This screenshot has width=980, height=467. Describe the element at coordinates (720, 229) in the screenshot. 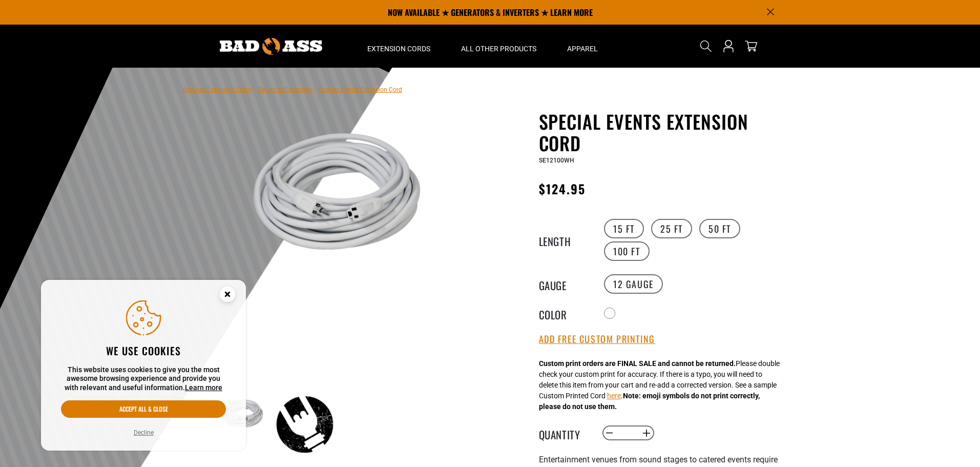

I see `label: 50 FT` at that location.